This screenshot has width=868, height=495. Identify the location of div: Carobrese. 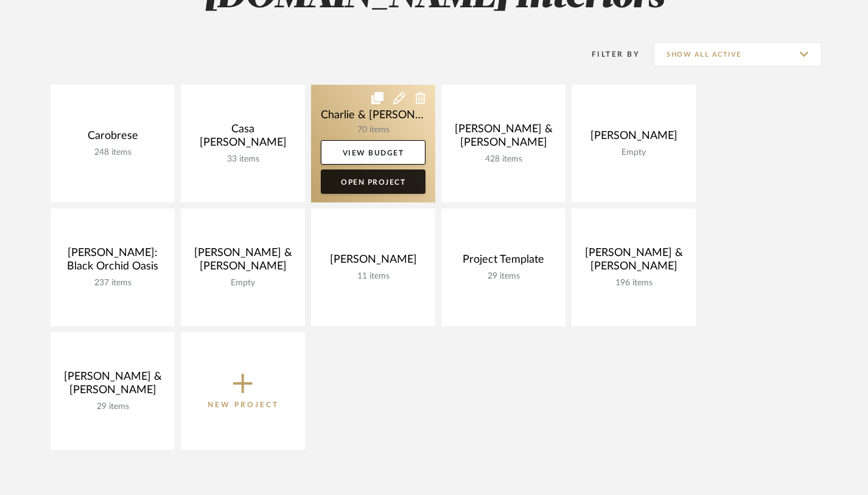
(112, 138).